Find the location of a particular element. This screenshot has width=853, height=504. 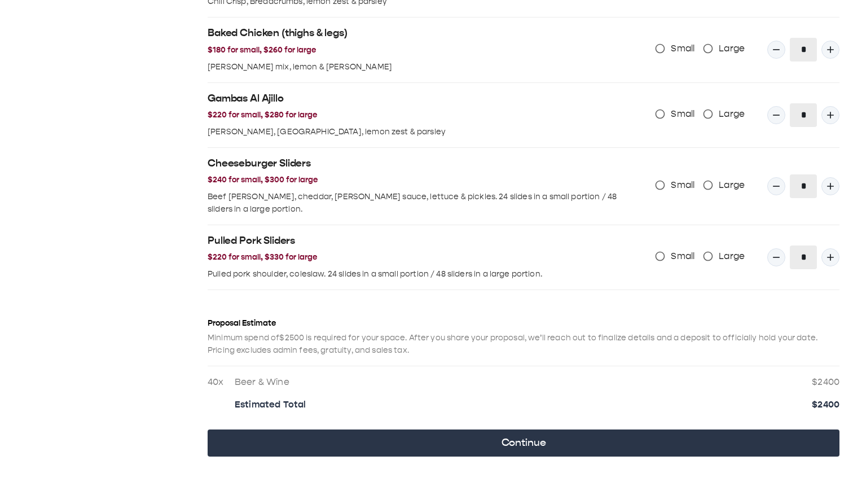

h3: $220 for small, $330 for large is located at coordinates (417, 257).